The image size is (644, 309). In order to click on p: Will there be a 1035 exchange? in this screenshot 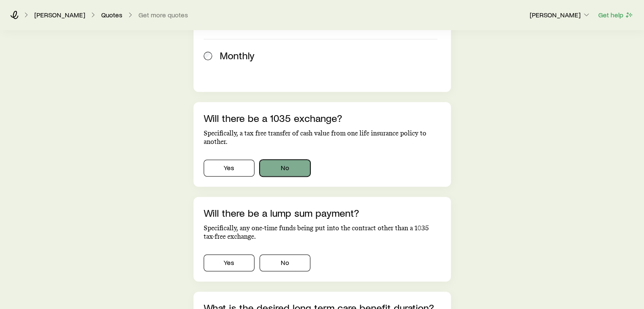, I will do `click(322, 118)`.